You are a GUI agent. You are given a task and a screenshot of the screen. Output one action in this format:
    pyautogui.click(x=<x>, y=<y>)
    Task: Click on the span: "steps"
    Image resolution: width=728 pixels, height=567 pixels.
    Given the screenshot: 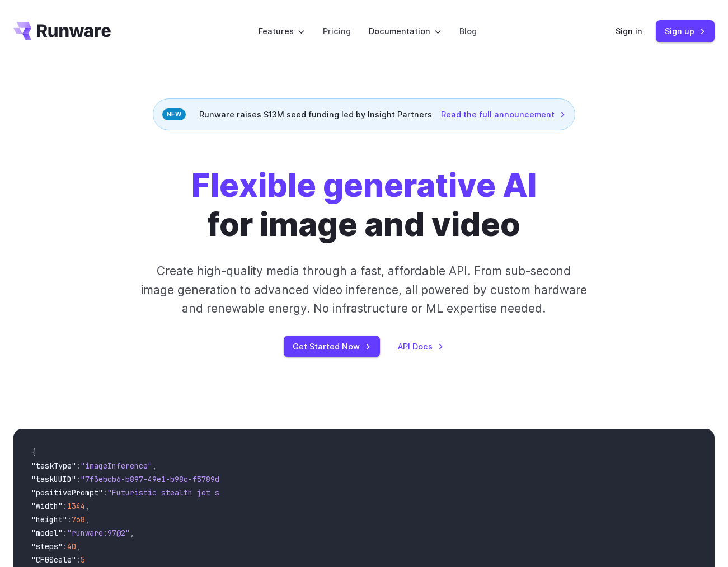 What is the action you would take?
    pyautogui.click(x=47, y=547)
    